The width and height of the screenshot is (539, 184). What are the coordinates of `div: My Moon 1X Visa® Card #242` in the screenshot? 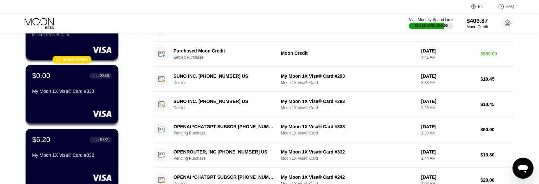 It's located at (349, 177).